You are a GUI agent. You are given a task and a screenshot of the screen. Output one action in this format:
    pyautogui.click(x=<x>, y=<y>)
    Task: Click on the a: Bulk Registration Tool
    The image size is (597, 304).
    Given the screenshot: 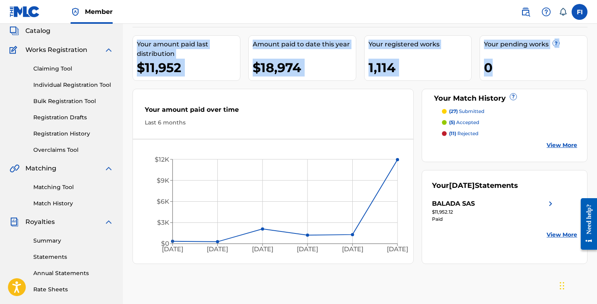 What is the action you would take?
    pyautogui.click(x=73, y=101)
    